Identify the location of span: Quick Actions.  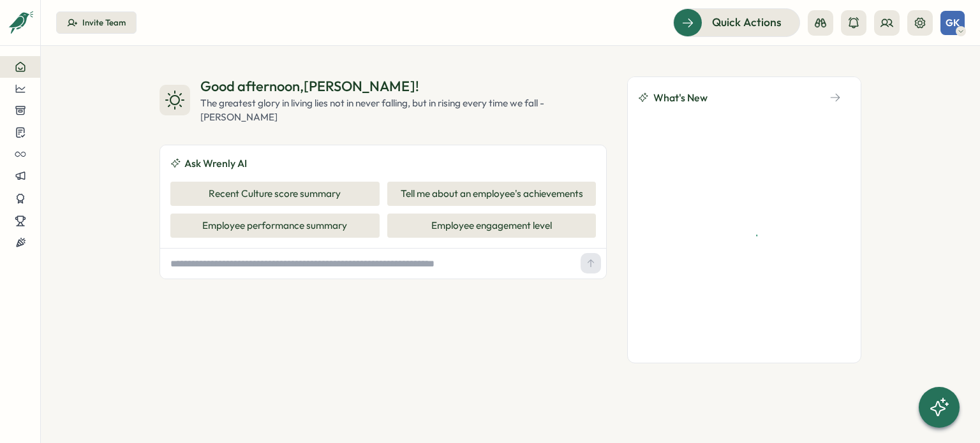
(747, 23).